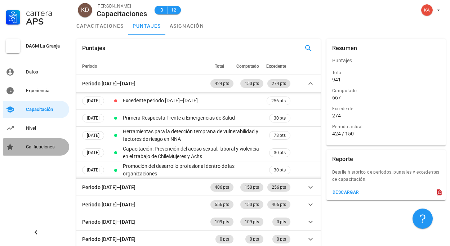 This screenshot has height=246, width=450. What do you see at coordinates (36, 91) in the screenshot?
I see `a: Experiencia` at bounding box center [36, 91].